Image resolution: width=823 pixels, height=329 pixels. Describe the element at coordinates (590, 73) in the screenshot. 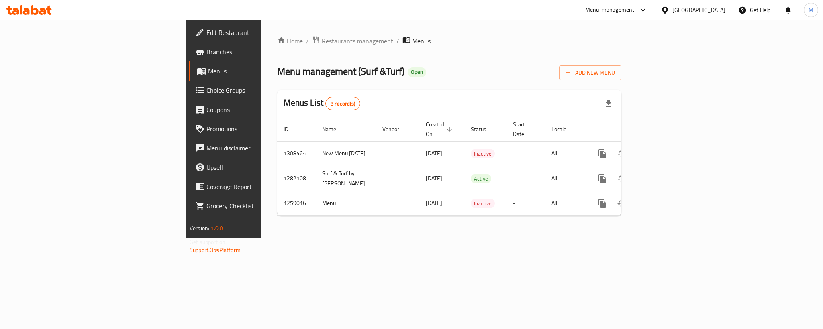

I see `span: Add New Menu` at that location.